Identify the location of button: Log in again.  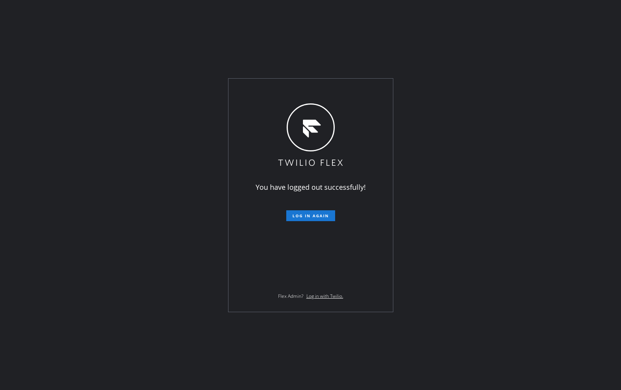
(311, 216).